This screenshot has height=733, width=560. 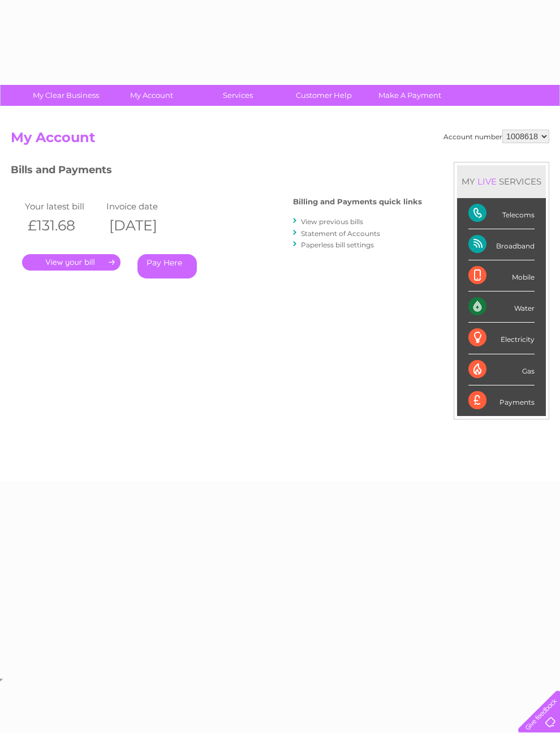 I want to click on h3: Bills and Payments, so click(x=216, y=172).